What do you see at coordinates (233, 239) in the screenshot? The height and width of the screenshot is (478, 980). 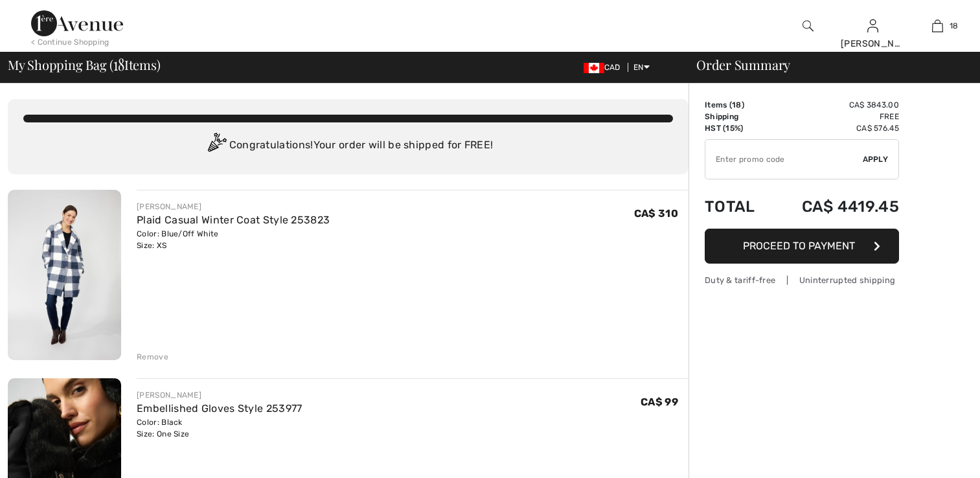 I see `div: Color: Blue/Off White Size: XS` at bounding box center [233, 239].